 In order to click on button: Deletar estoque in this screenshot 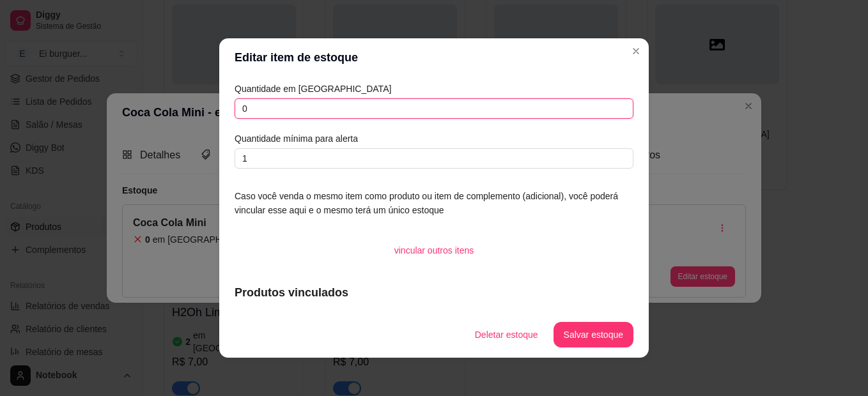, I will do `click(506, 335)`.